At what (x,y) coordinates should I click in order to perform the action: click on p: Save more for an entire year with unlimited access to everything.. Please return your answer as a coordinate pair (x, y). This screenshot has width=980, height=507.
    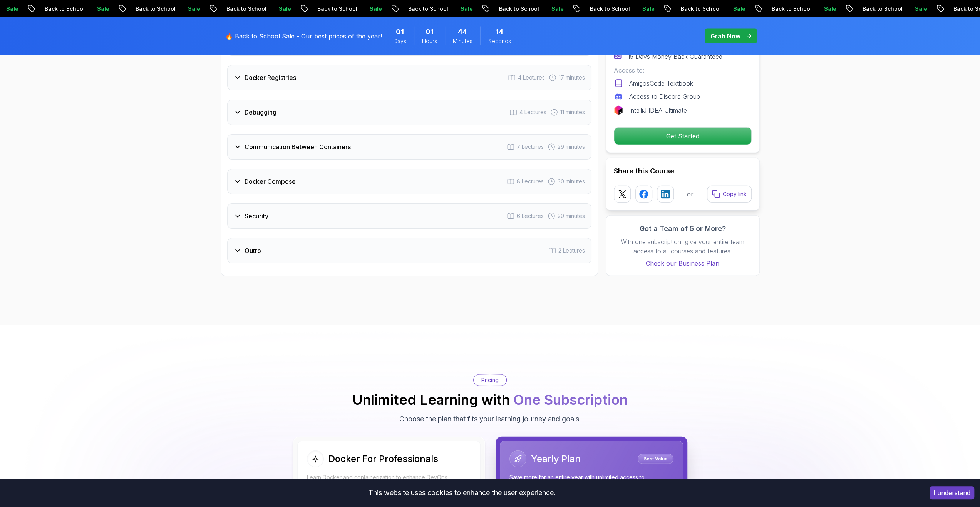
    Looking at the image, I should click on (591, 481).